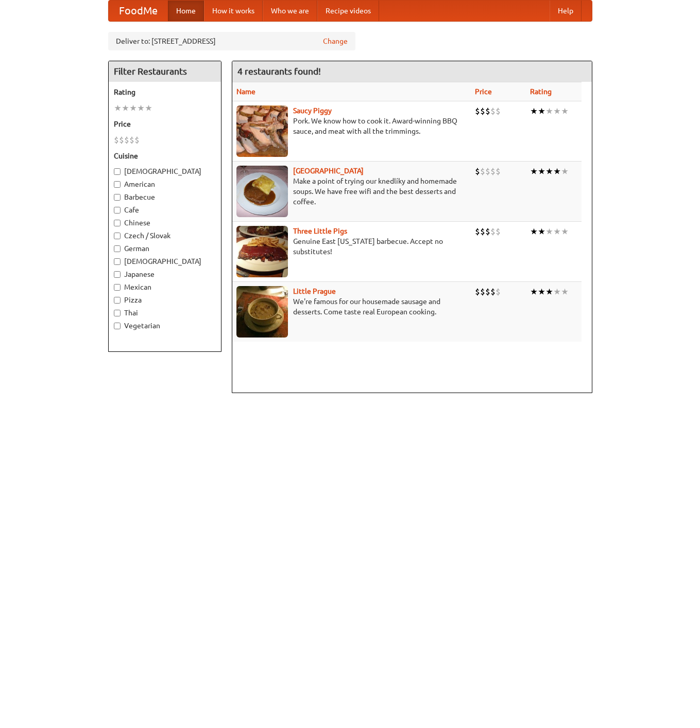 This screenshot has width=700, height=728. I want to click on label: Cafe, so click(164, 210).